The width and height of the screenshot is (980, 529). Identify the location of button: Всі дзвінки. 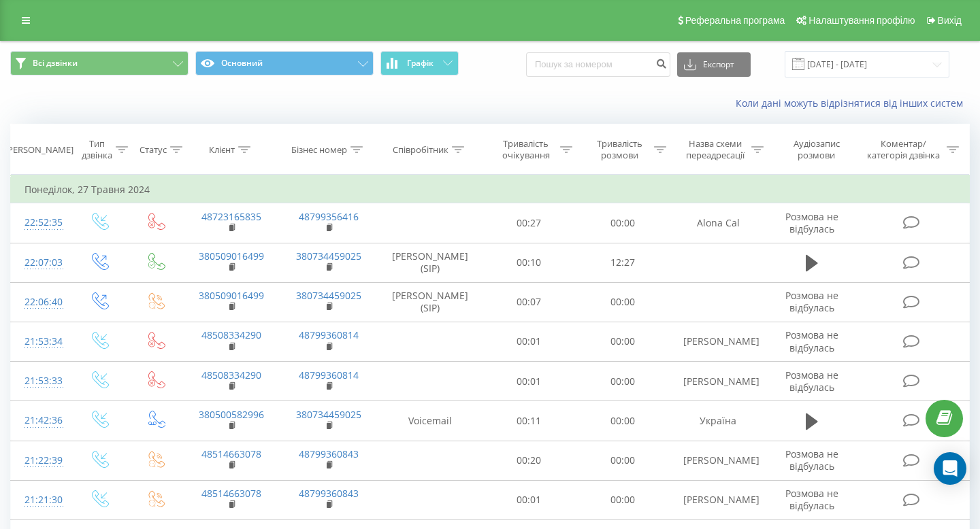
(99, 63).